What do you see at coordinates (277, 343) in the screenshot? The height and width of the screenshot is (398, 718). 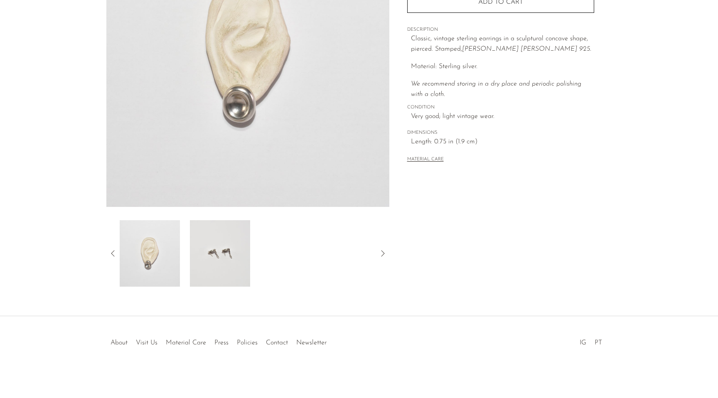 I see `a: Contact` at bounding box center [277, 343].